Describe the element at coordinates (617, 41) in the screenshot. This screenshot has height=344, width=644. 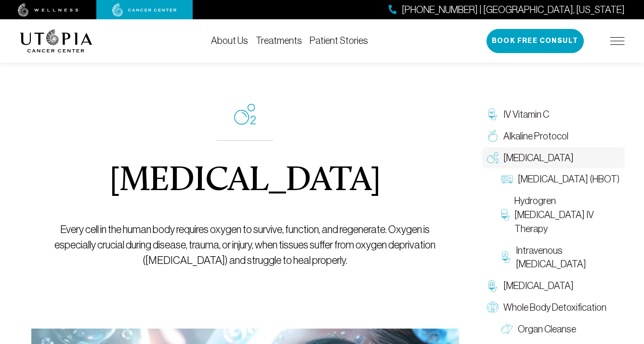
I see `img: icon-hamburger` at that location.